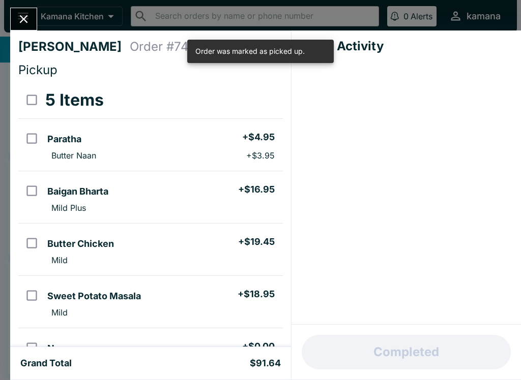 The height and width of the screenshot is (380, 521). Describe the element at coordinates (174, 47) in the screenshot. I see `h4: Order # 747685` at that location.